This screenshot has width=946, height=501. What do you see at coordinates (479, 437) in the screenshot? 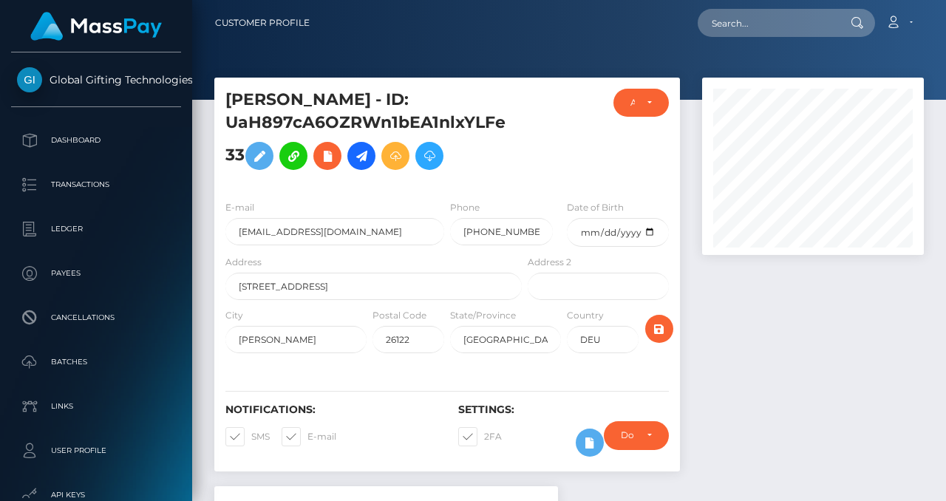
I see `label: 2FA` at bounding box center [479, 437].